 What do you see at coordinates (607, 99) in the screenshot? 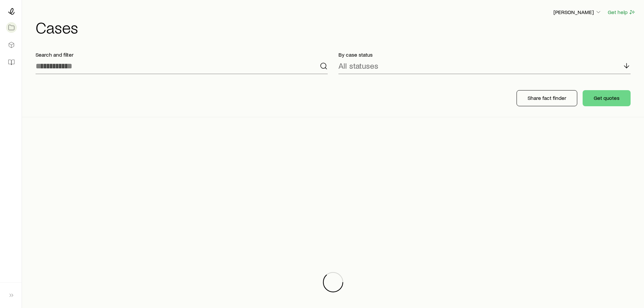
I see `a: Get quotes` at bounding box center [607, 99].